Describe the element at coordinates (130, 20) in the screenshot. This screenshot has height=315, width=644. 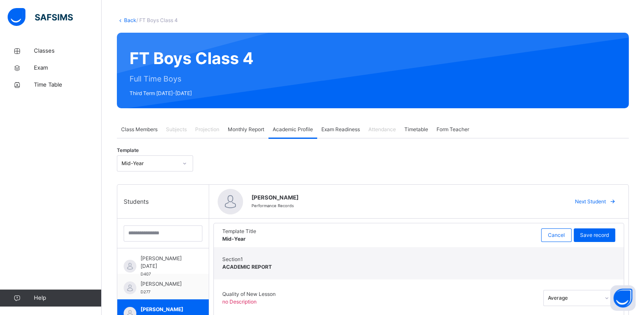
I see `a: Back` at that location.